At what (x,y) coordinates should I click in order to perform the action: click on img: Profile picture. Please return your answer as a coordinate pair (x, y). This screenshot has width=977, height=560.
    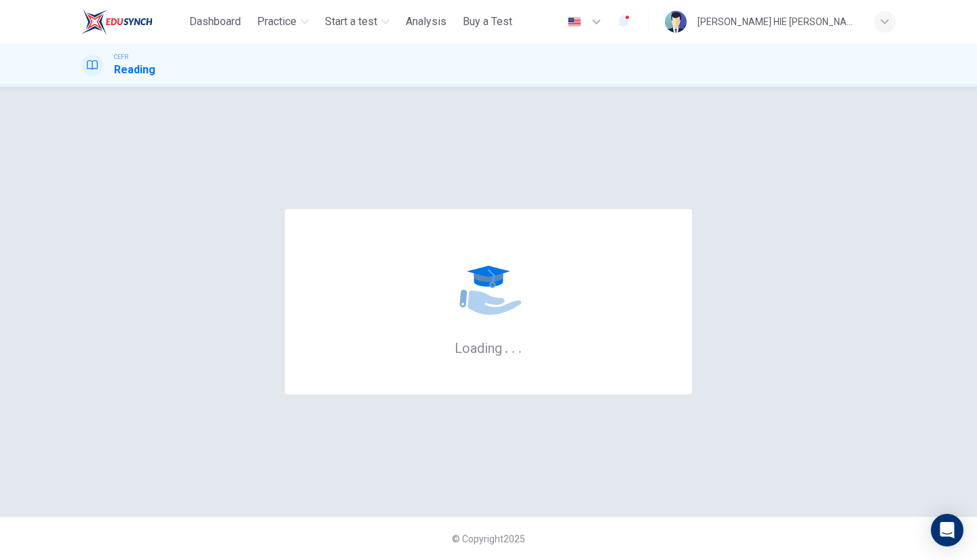
    Looking at the image, I should click on (676, 22).